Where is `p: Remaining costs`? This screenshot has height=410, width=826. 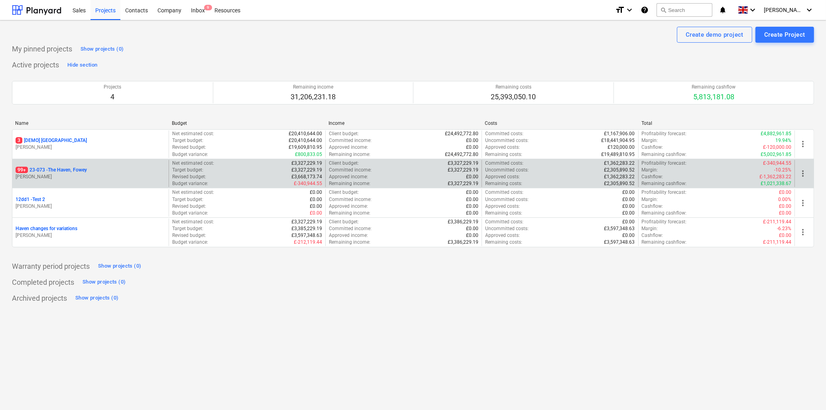
p: Remaining costs is located at coordinates (513, 87).